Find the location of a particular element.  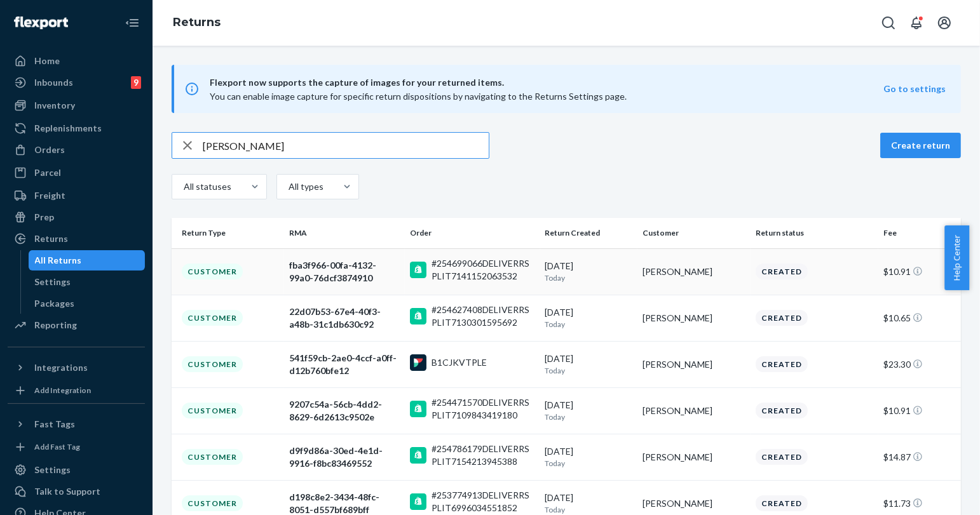

a: Replenishments is located at coordinates (77, 128).